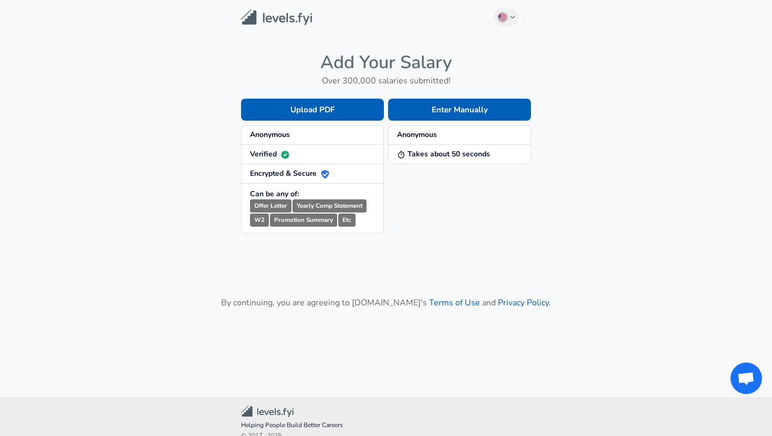 The image size is (772, 436). I want to click on small: Offer Letter, so click(270, 206).